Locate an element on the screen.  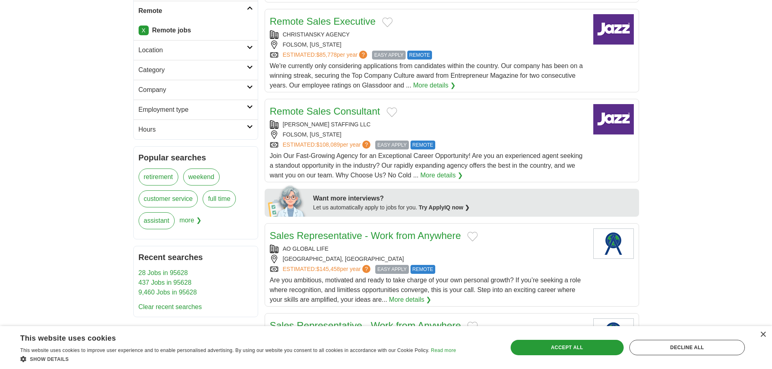
div: Accept all is located at coordinates (567, 348).